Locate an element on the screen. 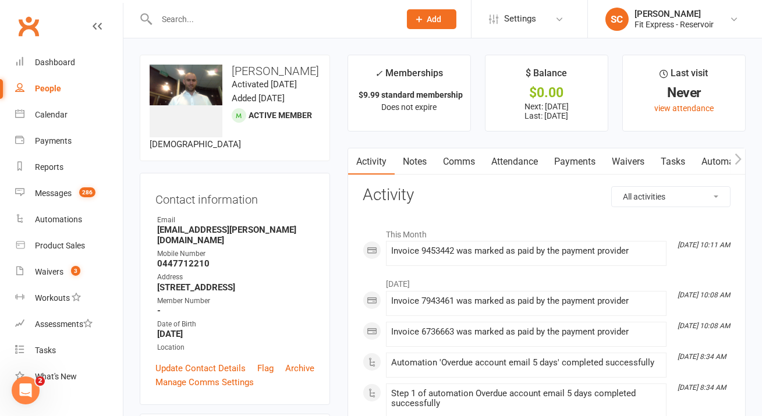 The width and height of the screenshot is (762, 416). span: 2 is located at coordinates (40, 381).